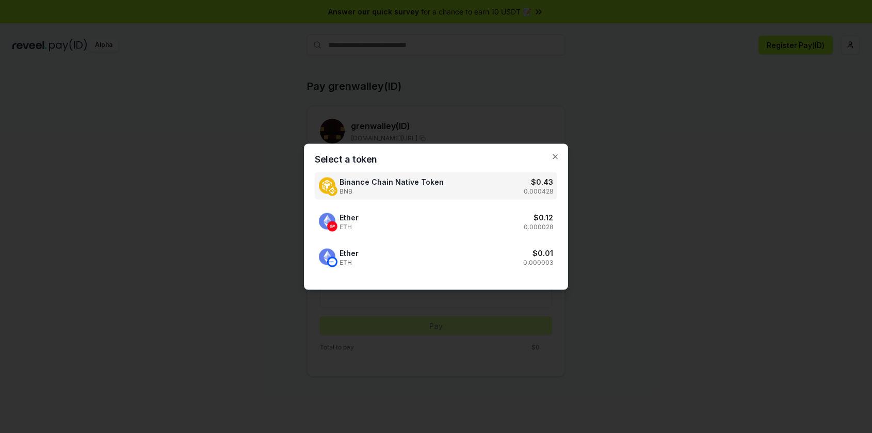 The height and width of the screenshot is (433, 872). Describe the element at coordinates (538, 226) in the screenshot. I see `p: 0.000028` at that location.